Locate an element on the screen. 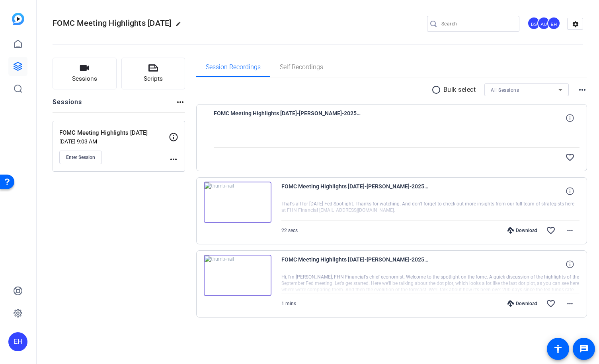 Image resolution: width=599 pixels, height=364 pixels. span: Scripts is located at coordinates (153, 79).